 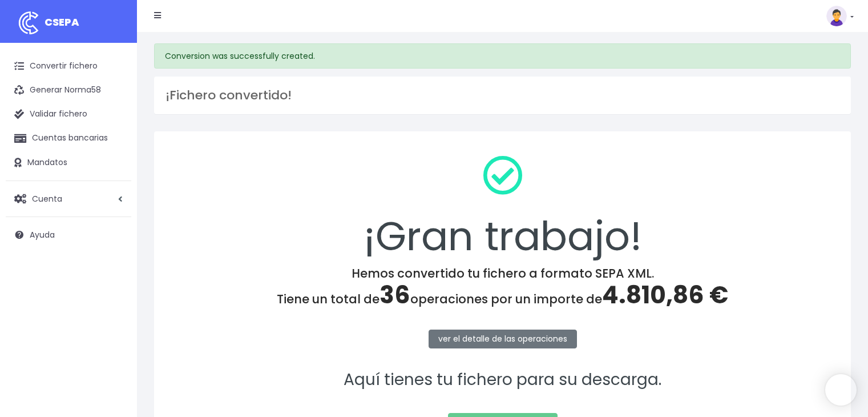 I want to click on a: Mandatos, so click(x=69, y=163).